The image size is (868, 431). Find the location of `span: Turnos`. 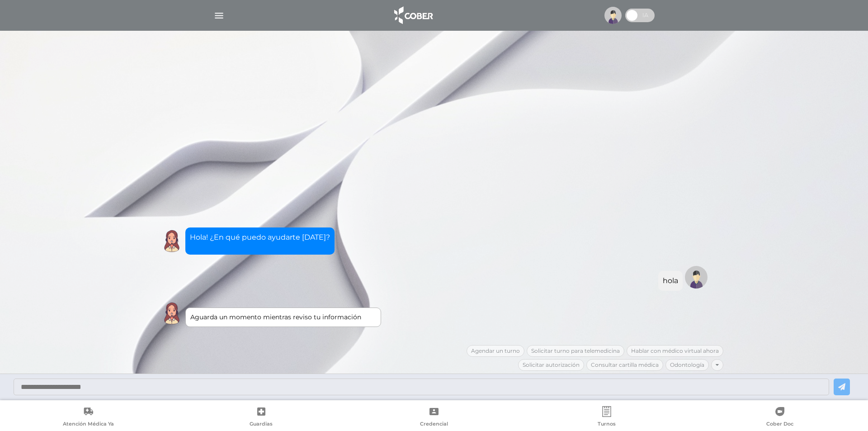

span: Turnos is located at coordinates (607, 425).